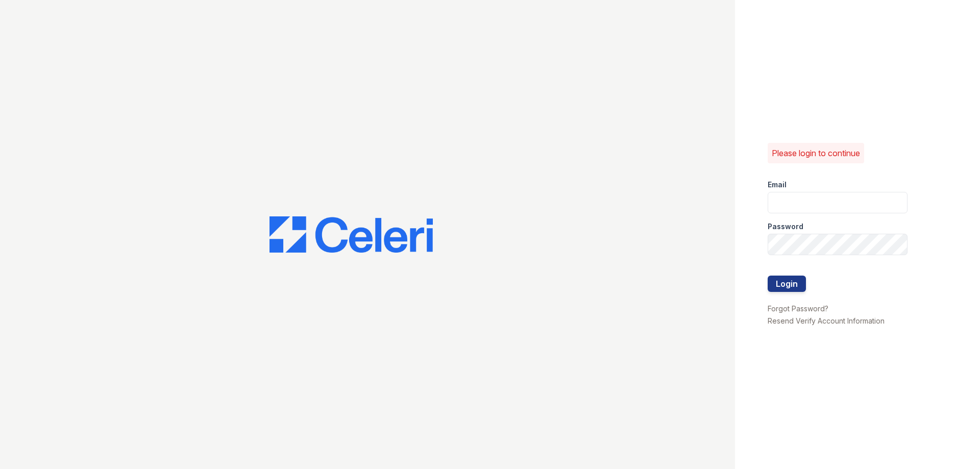  What do you see at coordinates (816, 153) in the screenshot?
I see `p: Please login to continue` at bounding box center [816, 153].